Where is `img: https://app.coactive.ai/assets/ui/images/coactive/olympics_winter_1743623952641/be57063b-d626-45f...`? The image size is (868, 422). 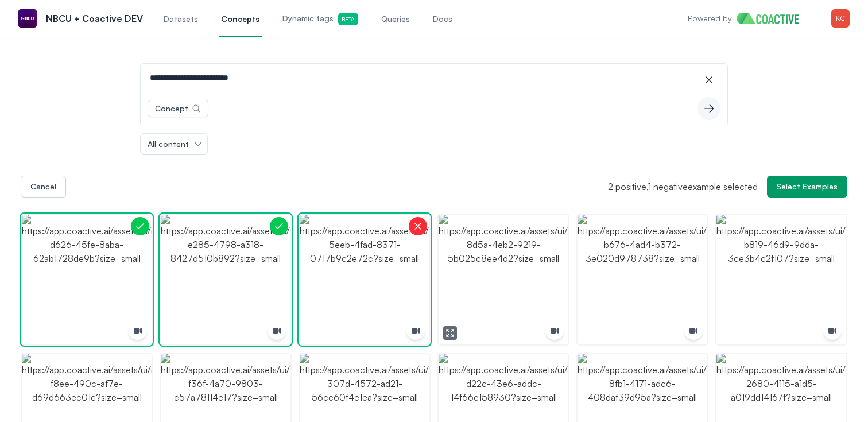
img: https://app.coactive.ai/assets/ui/images/coactive/olympics_winter_1743623952641/be57063b-d626-45f... is located at coordinates (87, 279).